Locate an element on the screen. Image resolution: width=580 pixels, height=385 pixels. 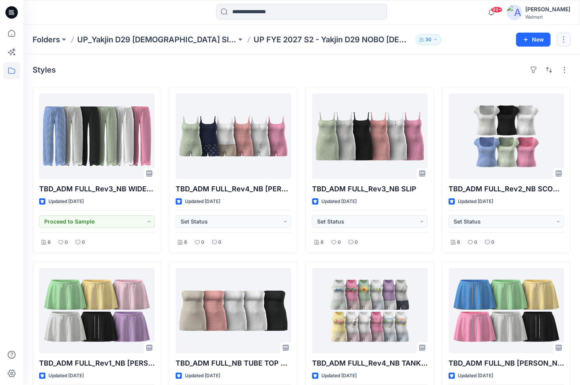
a: TBD_ADM FULL_Rev4_NB CAMI BOXER SET is located at coordinates (234, 136).